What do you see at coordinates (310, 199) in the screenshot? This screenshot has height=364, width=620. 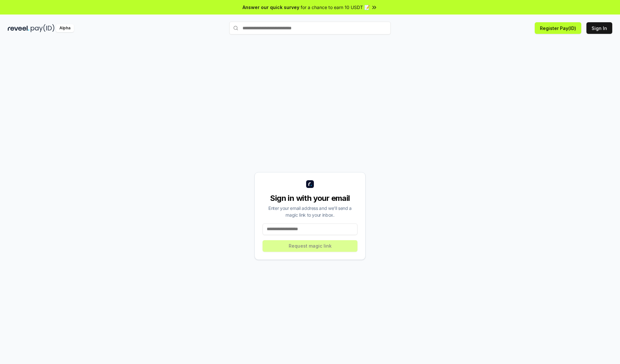 I see `div: Sign in with your email` at bounding box center [310, 199].